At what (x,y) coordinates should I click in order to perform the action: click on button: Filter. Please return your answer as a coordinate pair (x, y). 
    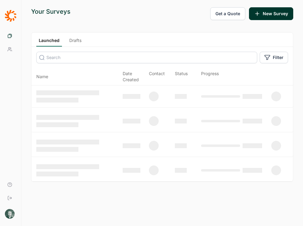
    Looking at the image, I should click on (273, 58).